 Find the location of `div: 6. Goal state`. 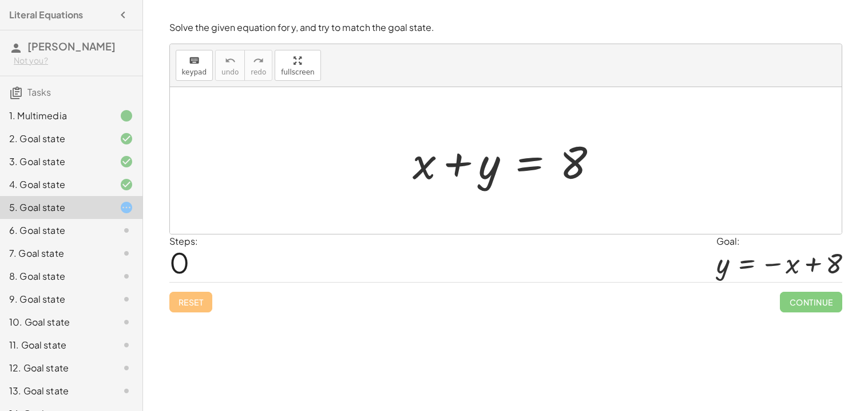

div: 6. Goal state is located at coordinates (55, 230).